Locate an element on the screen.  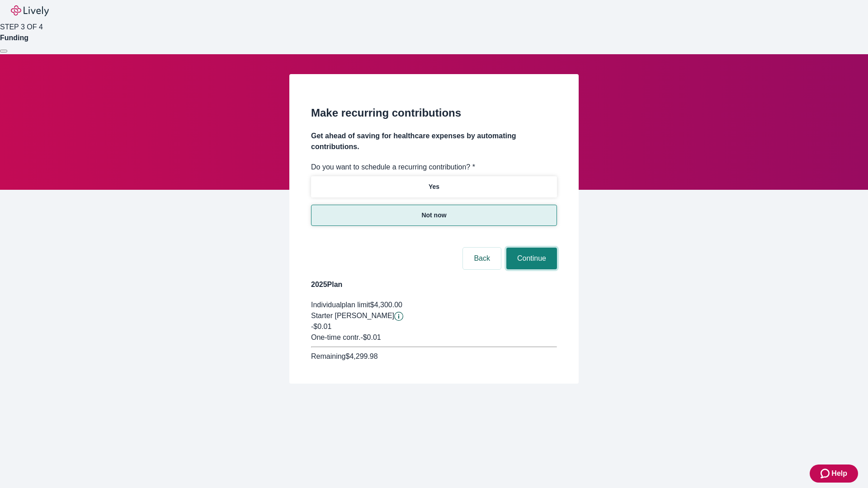
h2: Make recurring contributions is located at coordinates (434, 113).